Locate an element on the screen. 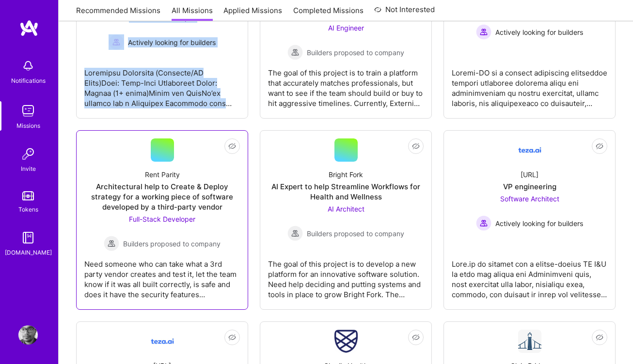 The image size is (633, 364). div: Loremi-DO si a consect adipiscing elitseddoe tempori utlaboree dolorema aliqu eni adminimveniam q... is located at coordinates (529, 85).